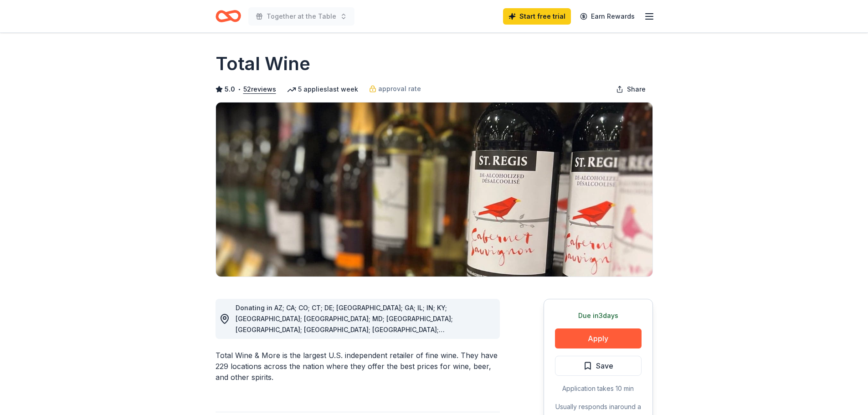 This screenshot has width=868, height=415. What do you see at coordinates (395, 89) in the screenshot?
I see `a: approval rate` at bounding box center [395, 89].